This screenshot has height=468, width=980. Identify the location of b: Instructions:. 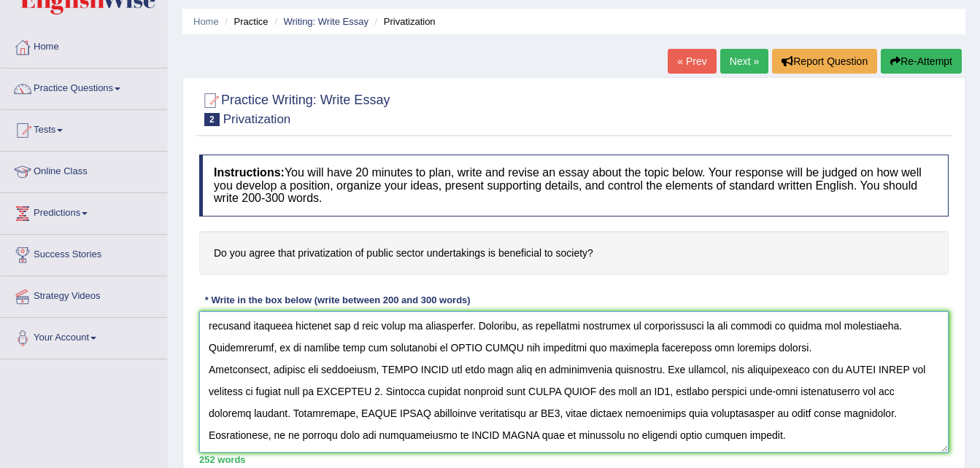
(249, 172).